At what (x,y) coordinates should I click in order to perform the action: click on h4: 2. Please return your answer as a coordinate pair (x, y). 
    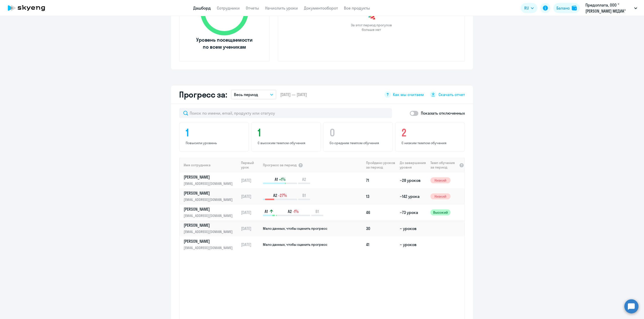
    Looking at the image, I should click on (430, 133).